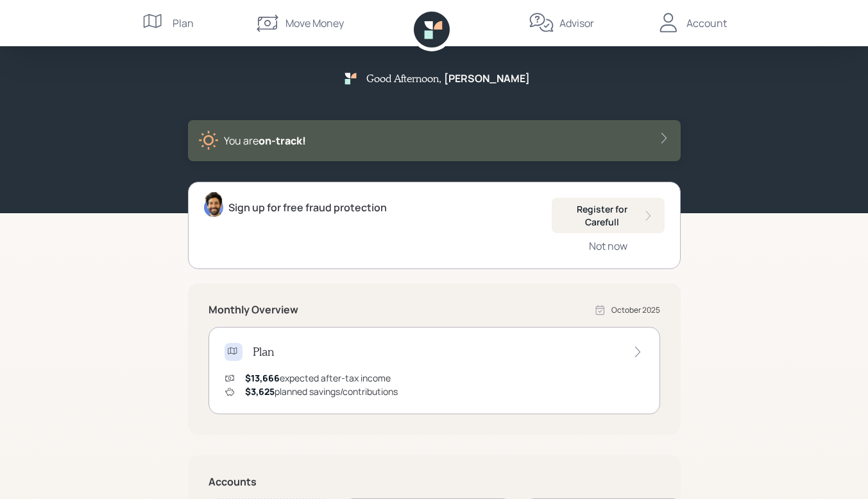  I want to click on button: Register for Carefull, so click(608, 215).